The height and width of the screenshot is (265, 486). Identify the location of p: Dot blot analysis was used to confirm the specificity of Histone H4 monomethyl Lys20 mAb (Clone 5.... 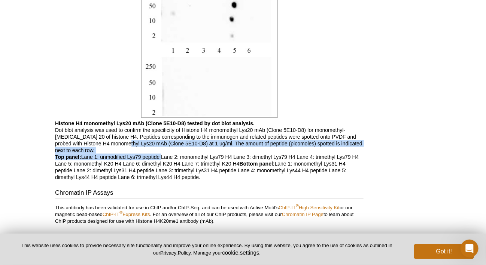
(209, 150).